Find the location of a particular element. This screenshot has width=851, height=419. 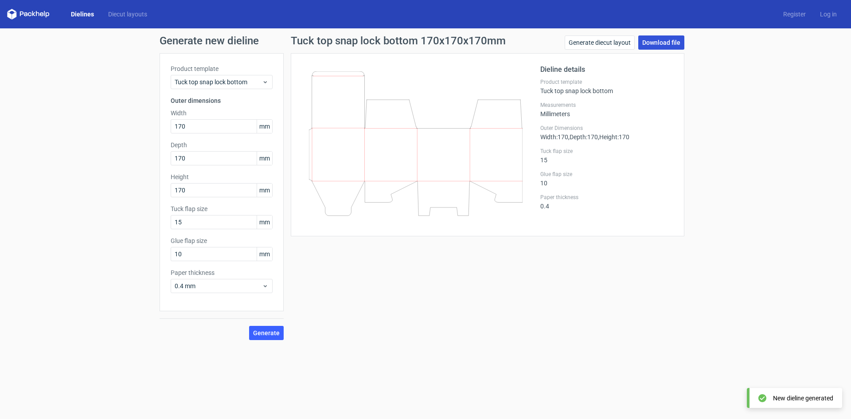

h1: Tuck top snap lock bottom 170x170x170mm is located at coordinates (398, 41).